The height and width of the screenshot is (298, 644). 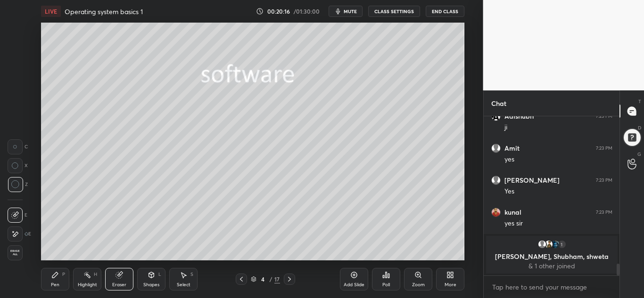 What do you see at coordinates (95, 275) in the screenshot?
I see `div: H` at bounding box center [95, 275].